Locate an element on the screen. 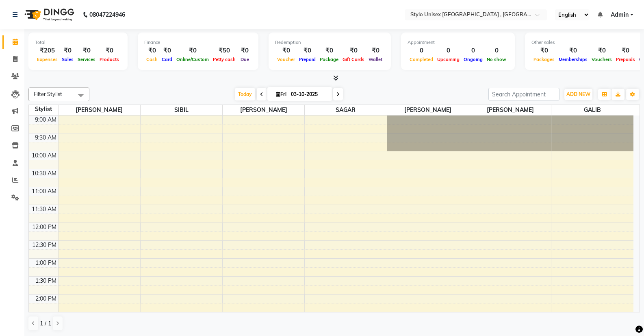  input: Search Appointment is located at coordinates (523, 94).